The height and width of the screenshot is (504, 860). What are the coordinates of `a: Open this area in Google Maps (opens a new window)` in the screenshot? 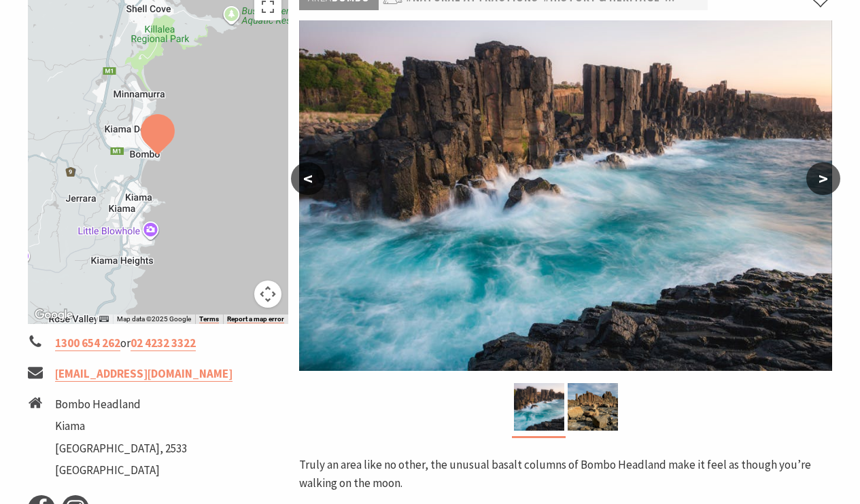 It's located at (53, 316).